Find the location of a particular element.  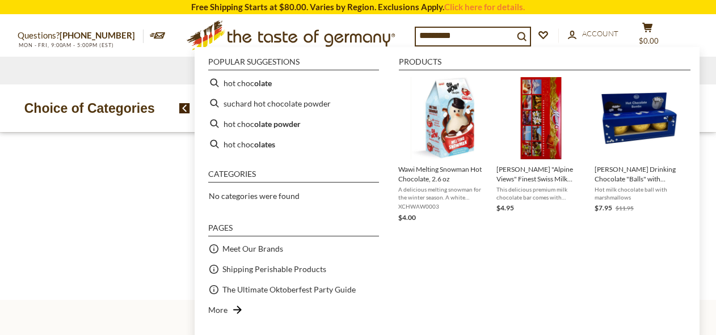

li: Products is located at coordinates (544, 64).